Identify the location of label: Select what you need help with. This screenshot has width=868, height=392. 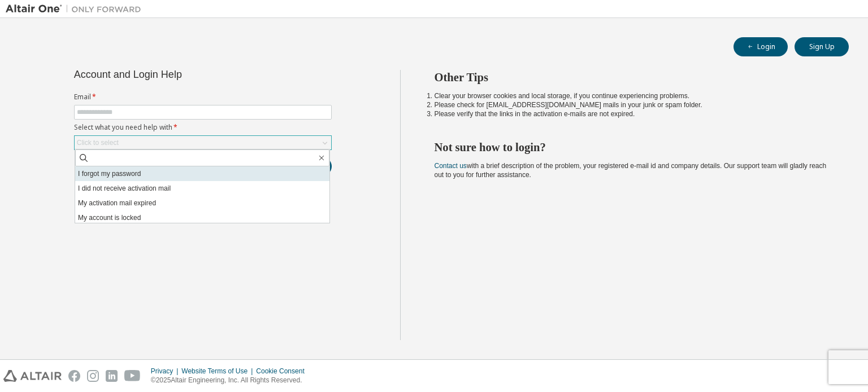
(203, 128).